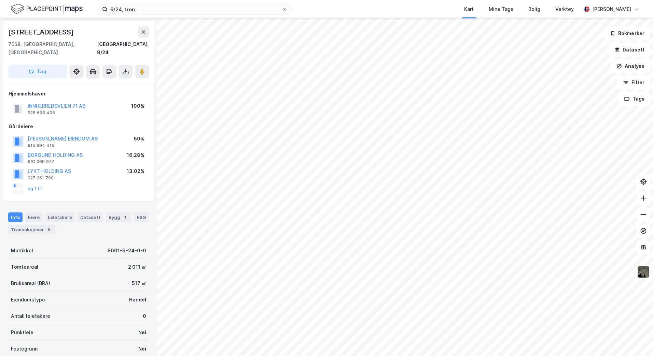 The height and width of the screenshot is (356, 653). Describe the element at coordinates (136, 171) in the screenshot. I see `div: 13.02%` at that location.